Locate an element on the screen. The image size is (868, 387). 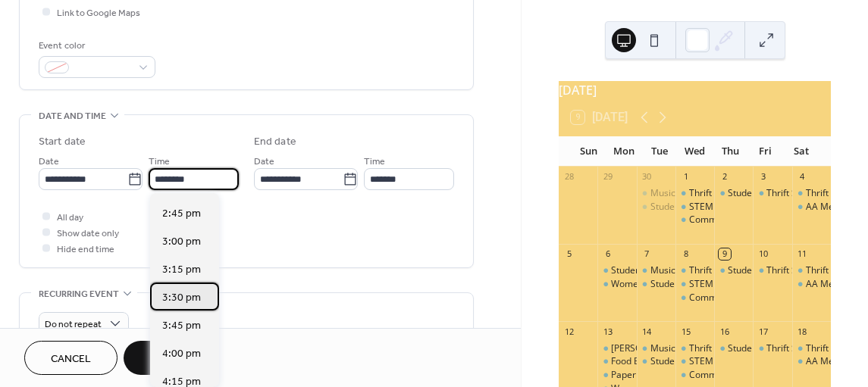
div: Sat is located at coordinates (801, 152).